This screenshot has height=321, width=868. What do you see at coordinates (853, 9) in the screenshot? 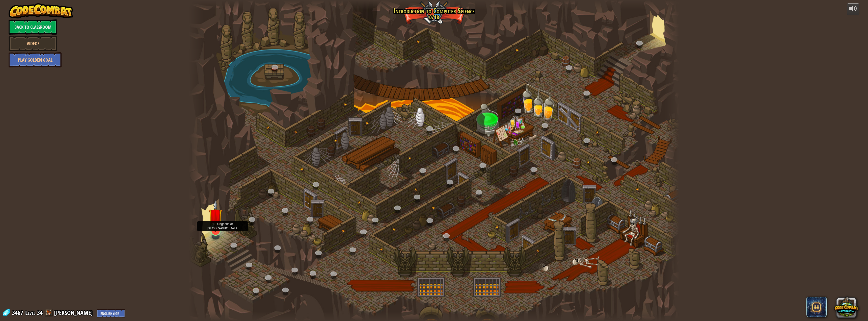
I see `button: Adjust volume` at bounding box center [853, 9].